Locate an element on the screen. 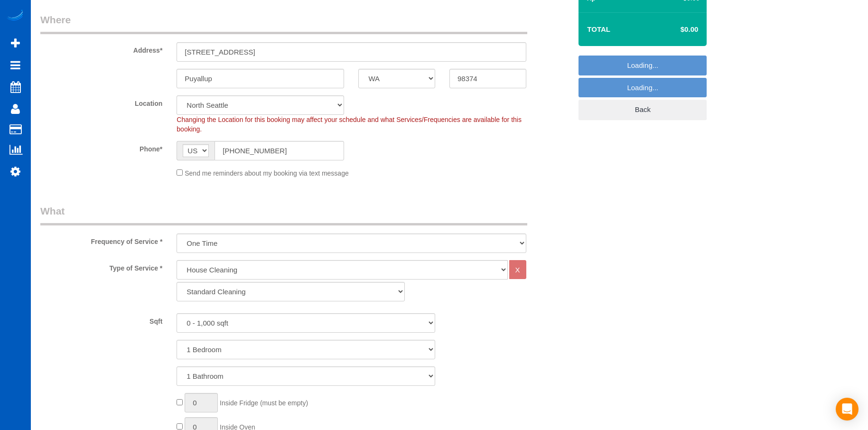 The image size is (868, 430). div: Open Intercom Messenger is located at coordinates (847, 409).